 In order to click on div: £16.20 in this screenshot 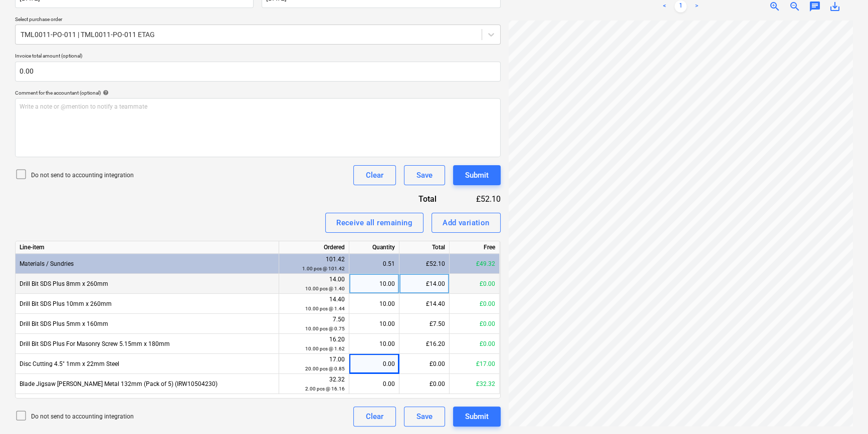, I will do `click(424, 344)`.